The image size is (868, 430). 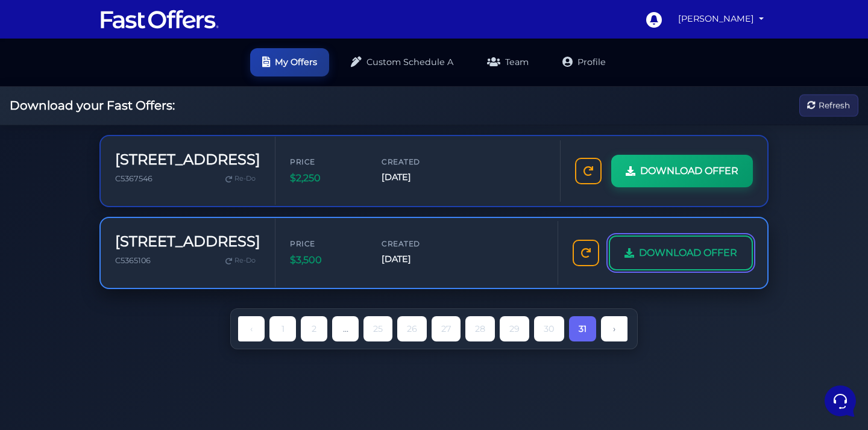 I want to click on p: Home, so click(x=47, y=342).